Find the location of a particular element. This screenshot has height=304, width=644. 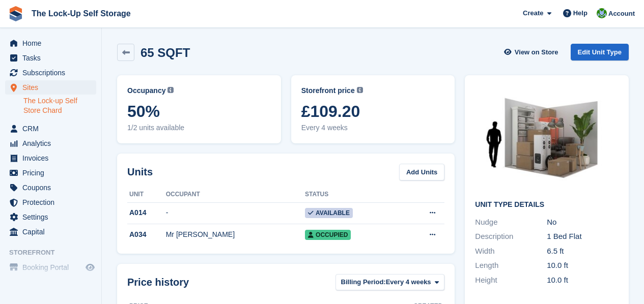

span: Coupons is located at coordinates (53, 188).